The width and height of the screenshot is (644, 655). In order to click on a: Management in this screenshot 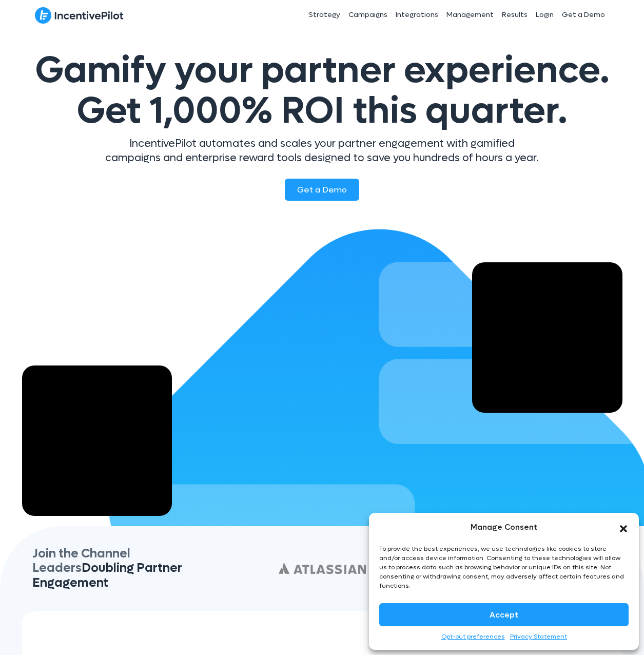, I will do `click(470, 15)`.